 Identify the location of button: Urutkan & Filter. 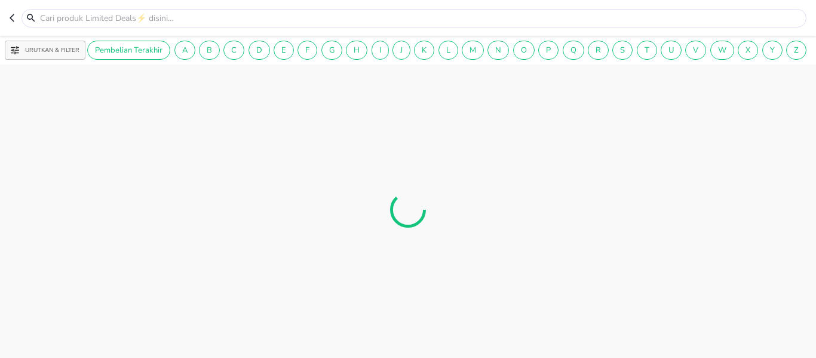
(45, 50).